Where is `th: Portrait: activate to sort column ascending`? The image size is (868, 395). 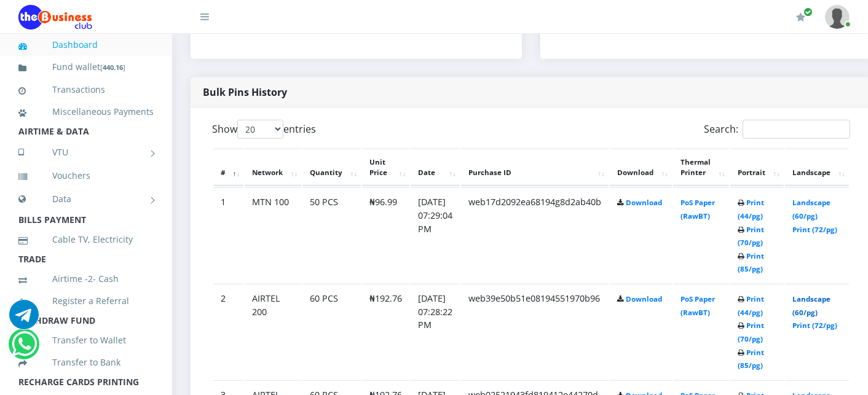
th: Portrait: activate to sort column ascending is located at coordinates (757, 168).